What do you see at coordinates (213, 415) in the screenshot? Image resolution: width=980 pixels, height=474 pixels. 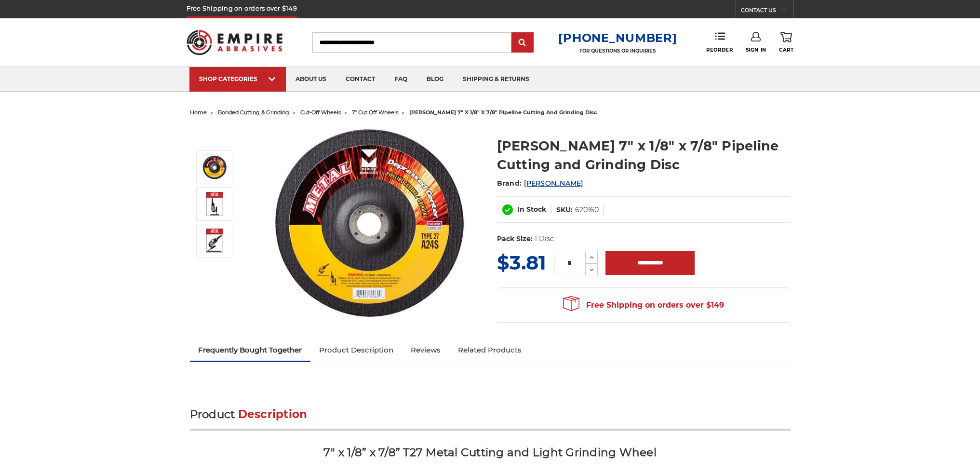 I see `span: Product` at bounding box center [213, 415].